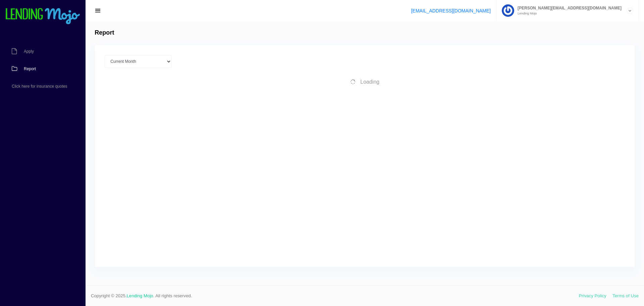 The height and width of the screenshot is (306, 644). Describe the element at coordinates (30, 69) in the screenshot. I see `span: Report` at that location.